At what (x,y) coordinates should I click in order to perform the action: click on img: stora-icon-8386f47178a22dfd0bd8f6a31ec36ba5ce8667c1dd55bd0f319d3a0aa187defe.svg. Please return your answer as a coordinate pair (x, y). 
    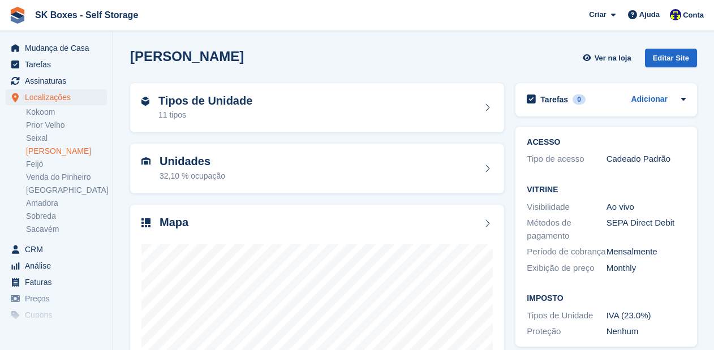
    Looking at the image, I should click on (18, 15).